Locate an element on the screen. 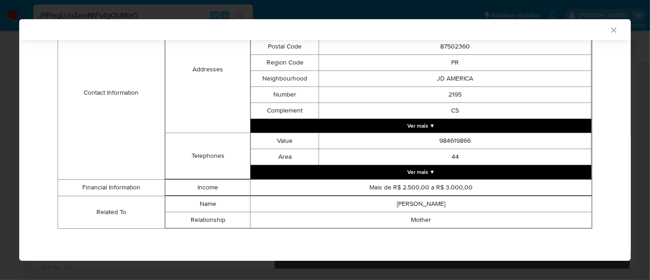 The height and width of the screenshot is (280, 650). td: 2195 is located at coordinates (455, 94).